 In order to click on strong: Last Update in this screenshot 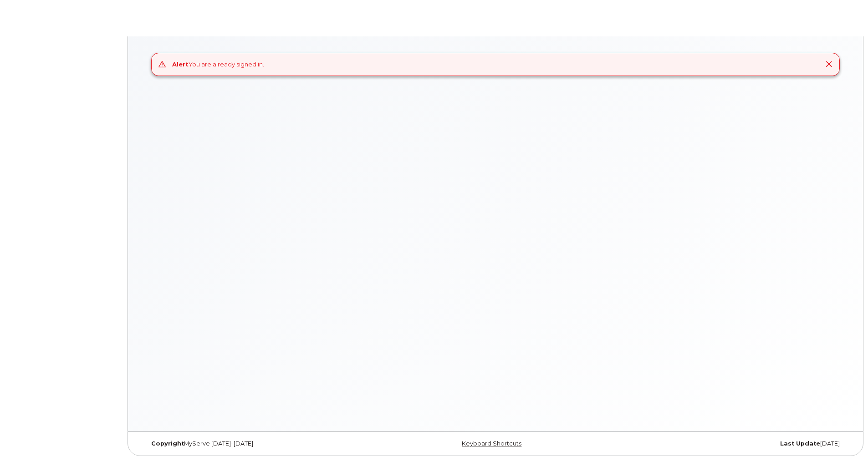, I will do `click(800, 443)`.